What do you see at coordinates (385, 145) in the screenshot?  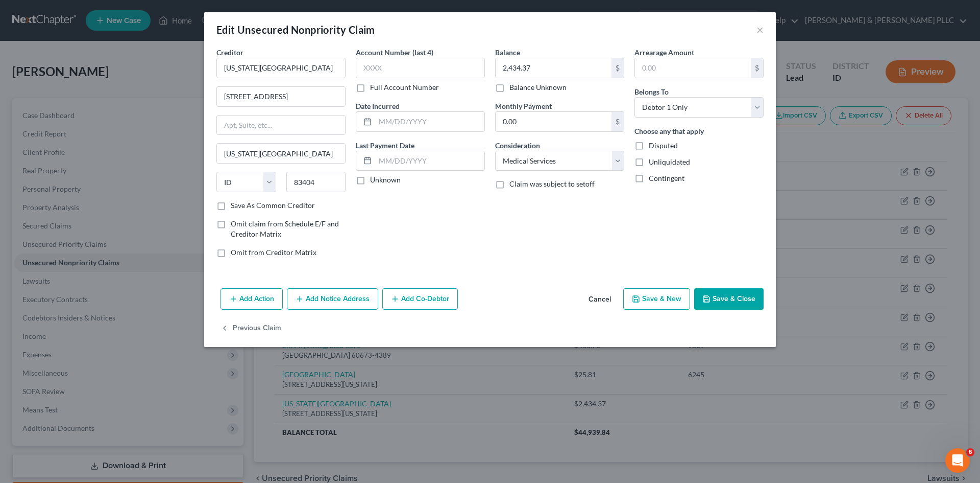 I see `label: Last Payment Date` at bounding box center [385, 145].